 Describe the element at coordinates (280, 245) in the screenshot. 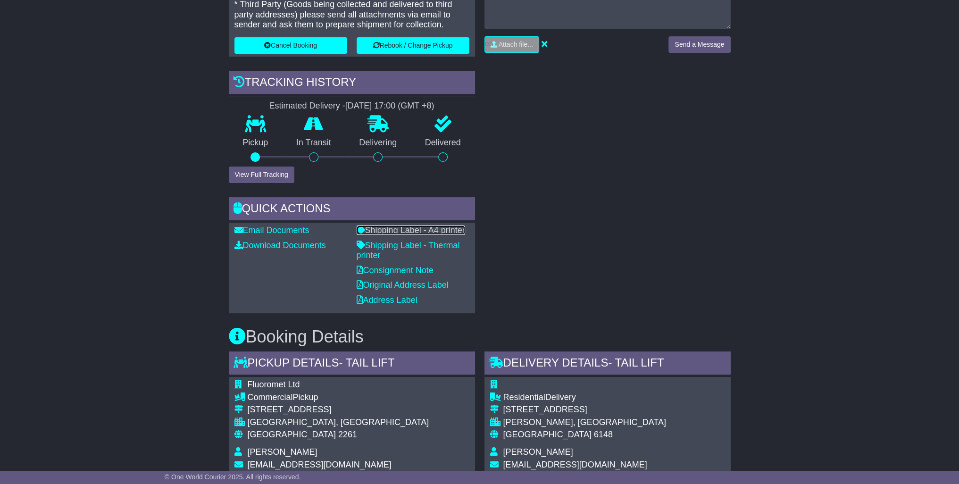

I see `a: Download Documents` at that location.